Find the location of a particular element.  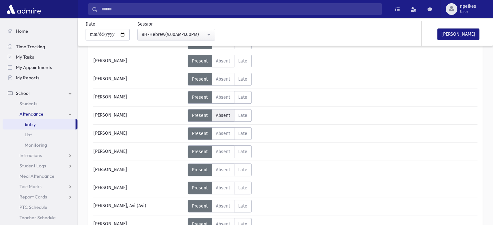

span: Teacher Schedule is located at coordinates (38, 218).